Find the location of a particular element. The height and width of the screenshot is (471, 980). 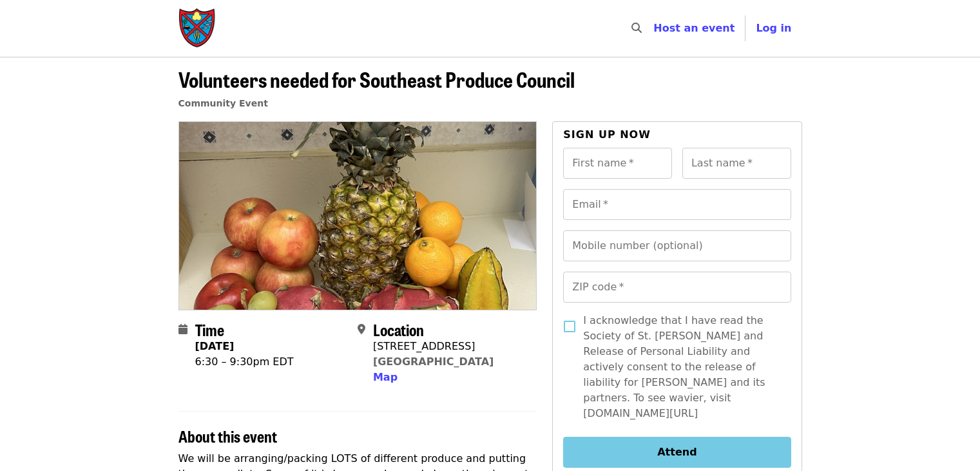

input: Mobile number (optional) is located at coordinates (677, 246).